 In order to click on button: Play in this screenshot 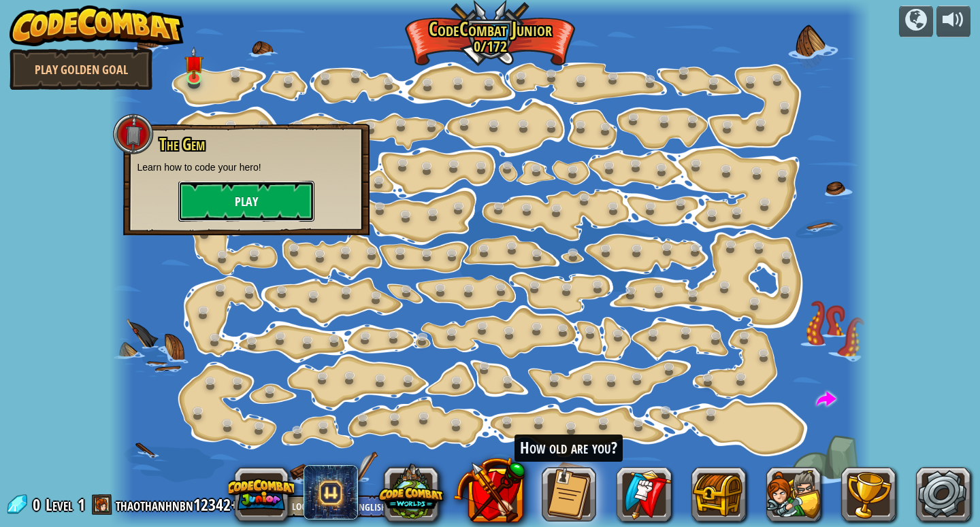, I will do `click(246, 201)`.